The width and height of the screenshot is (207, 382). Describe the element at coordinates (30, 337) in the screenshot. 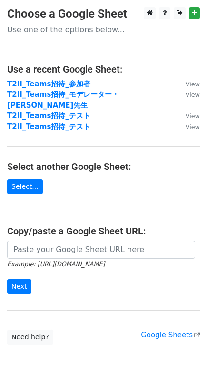

I see `a: Need help?` at that location.